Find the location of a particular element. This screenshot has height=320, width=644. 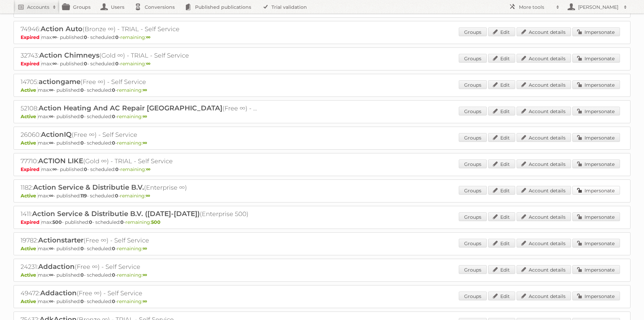

h2: 26060: (Free ∞) - Self Service is located at coordinates (139, 135).